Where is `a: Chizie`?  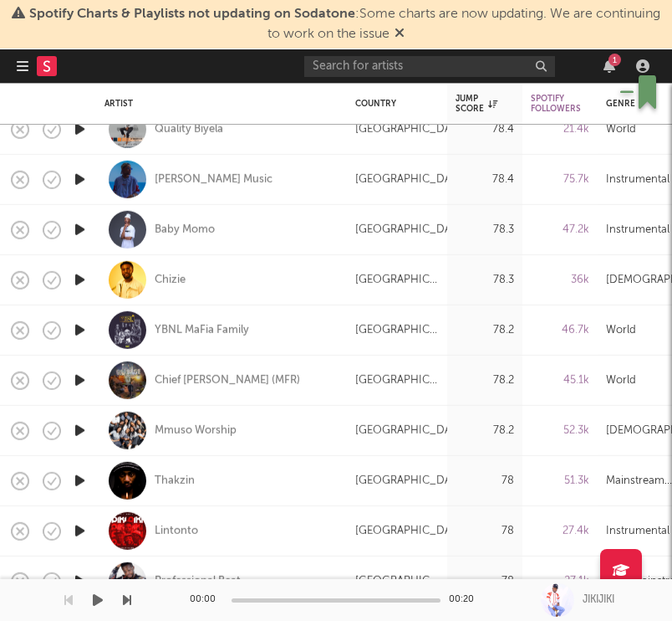 a: Chizie is located at coordinates (170, 280).